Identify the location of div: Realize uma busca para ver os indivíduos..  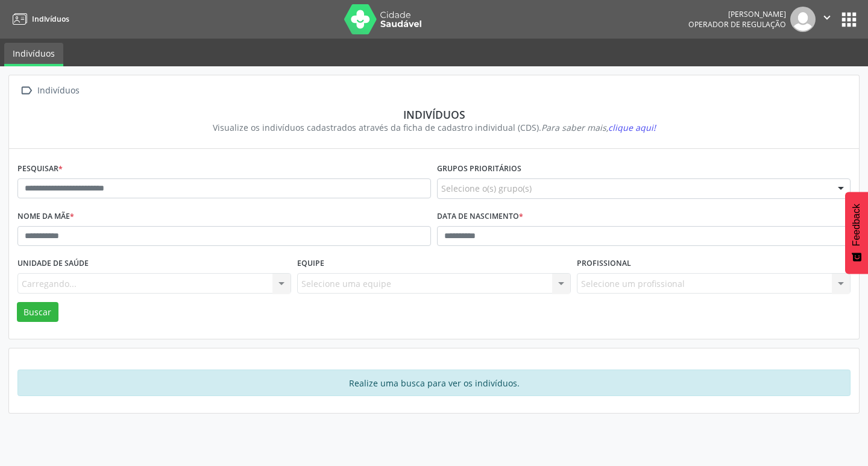
(434, 382).